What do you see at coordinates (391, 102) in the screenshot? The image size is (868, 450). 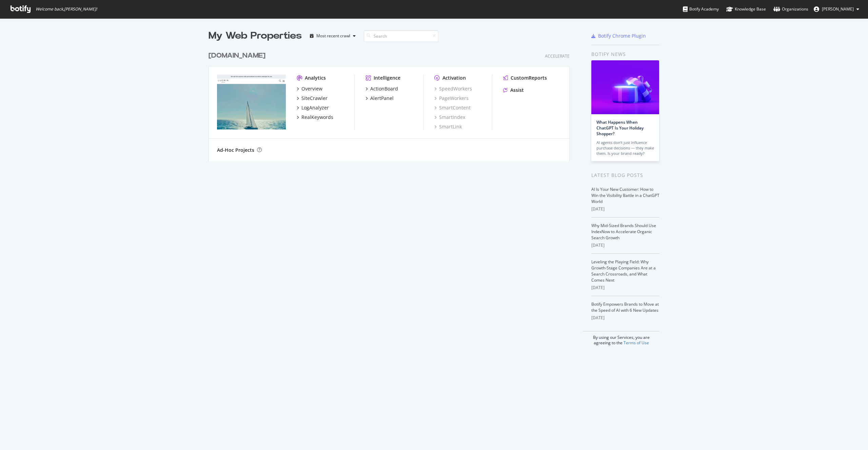 I see `div: grid` at bounding box center [391, 102].